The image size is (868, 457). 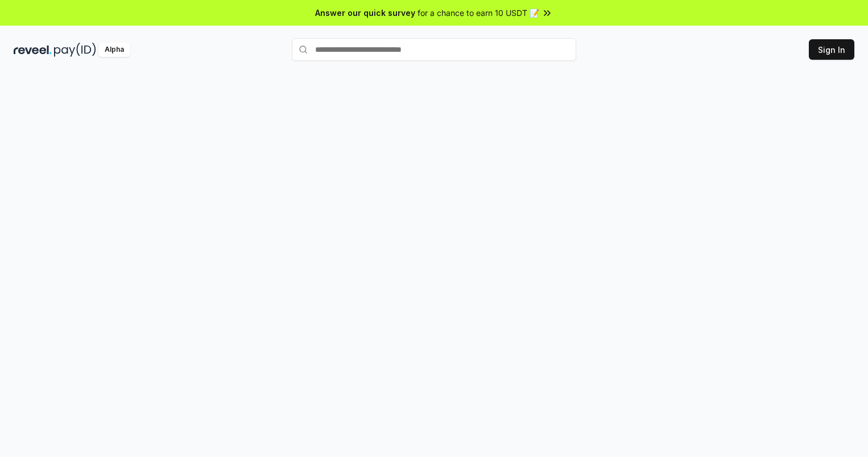 I want to click on img: reveel_dark, so click(x=33, y=49).